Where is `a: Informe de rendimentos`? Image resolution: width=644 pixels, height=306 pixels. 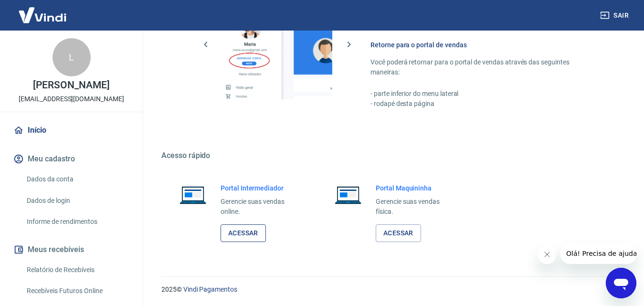
a: Informe de rendimentos is located at coordinates (76, 221).